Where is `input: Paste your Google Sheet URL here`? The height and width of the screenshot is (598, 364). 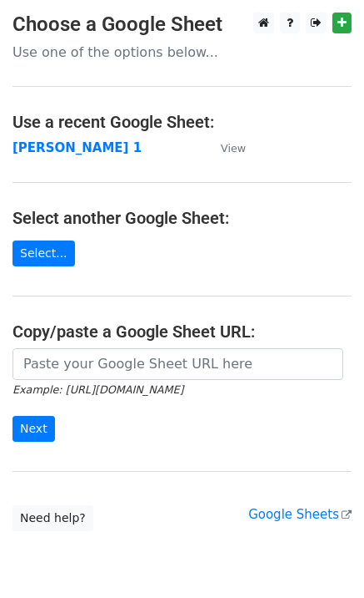 input: Paste your Google Sheet URL here is located at coordinates (177, 364).